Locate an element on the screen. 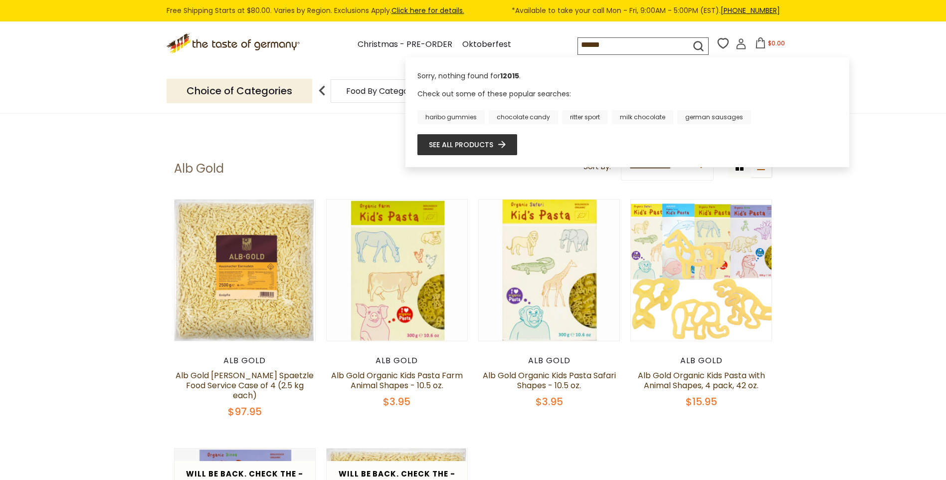  span: $97.95 is located at coordinates (245, 412).